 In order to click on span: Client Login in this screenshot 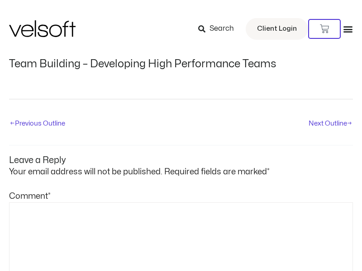, I will do `click(277, 29)`.